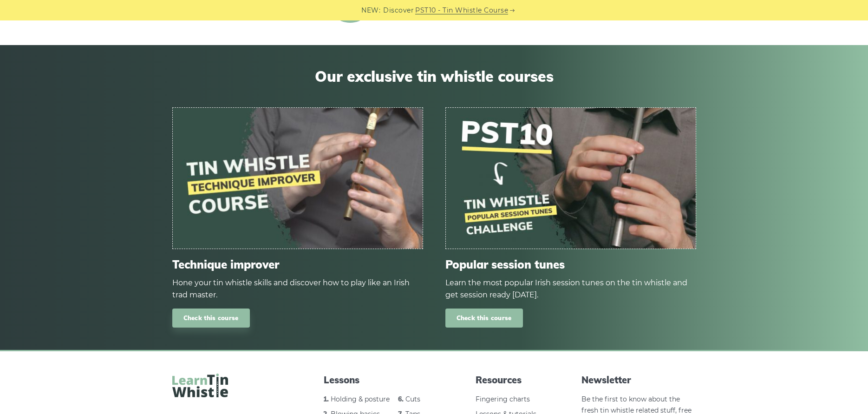 The image size is (868, 414). What do you see at coordinates (381, 380) in the screenshot?
I see `span: Lessons` at bounding box center [381, 380].